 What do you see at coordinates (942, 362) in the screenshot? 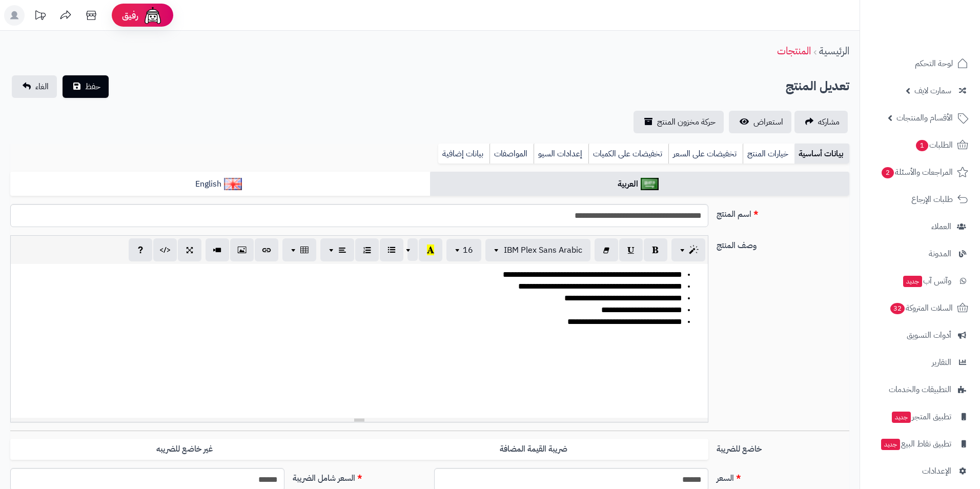
I see `span: التقارير` at bounding box center [942, 362].